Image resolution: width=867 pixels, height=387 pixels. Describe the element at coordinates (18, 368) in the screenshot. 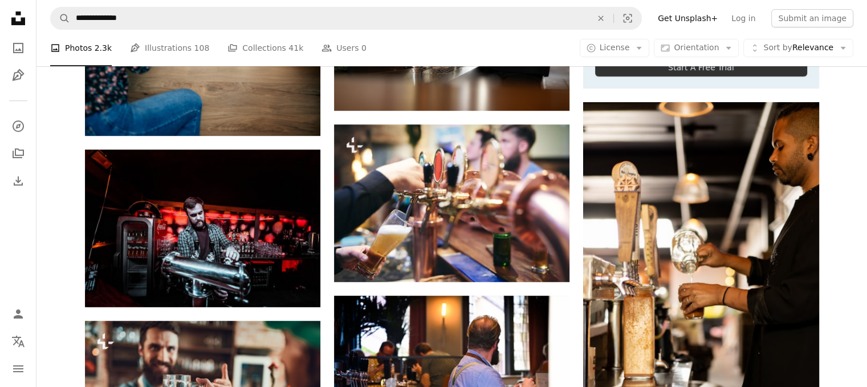

I see `button: Menu` at that location.